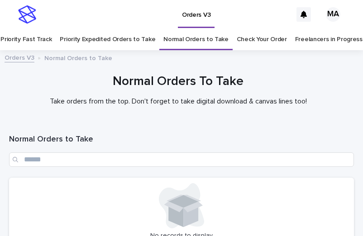  What do you see at coordinates (328, 39) in the screenshot?
I see `a: Freelancers in Progress` at bounding box center [328, 39].